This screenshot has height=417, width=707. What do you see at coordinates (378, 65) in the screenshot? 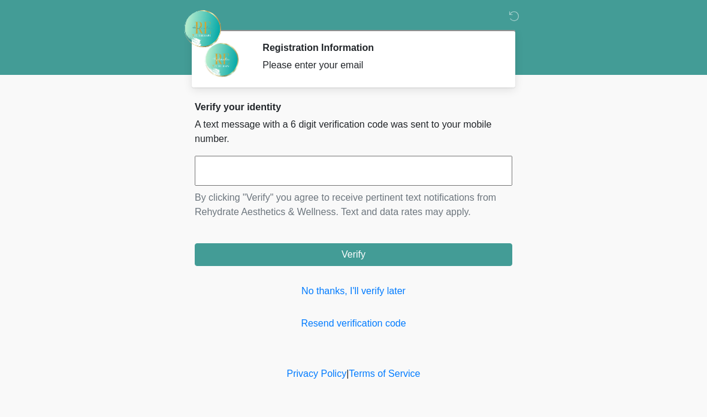
I see `div: Please enter your email` at bounding box center [378, 65].